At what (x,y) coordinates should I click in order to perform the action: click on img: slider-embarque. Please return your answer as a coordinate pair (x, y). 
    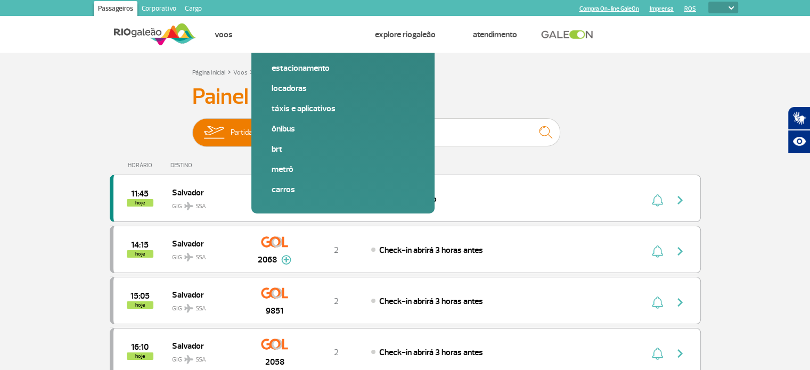
    Looking at the image, I should click on (214, 133).